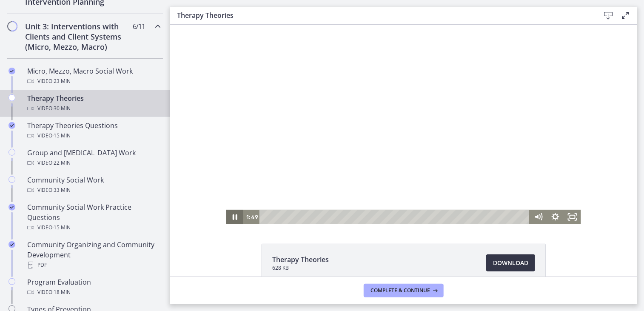 This screenshot has width=644, height=311. I want to click on button: Pause, so click(65, 192).